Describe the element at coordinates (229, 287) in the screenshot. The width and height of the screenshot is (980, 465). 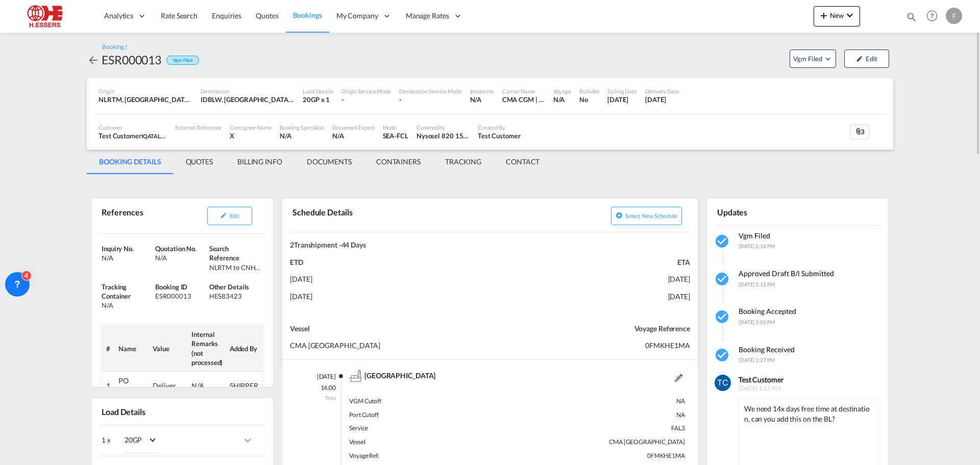
I see `span: Other Details` at that location.